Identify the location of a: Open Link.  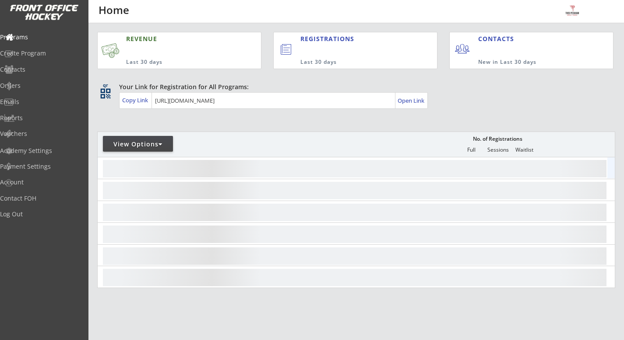
(411, 101).